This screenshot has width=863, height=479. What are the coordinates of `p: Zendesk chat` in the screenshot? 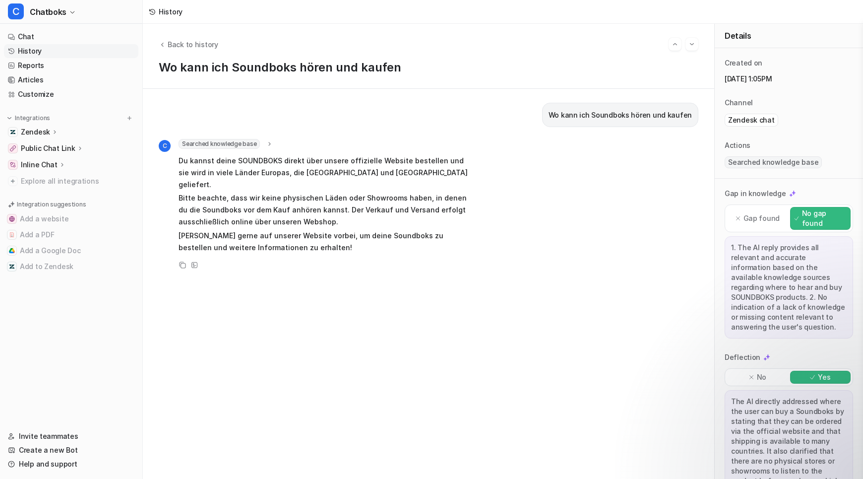 It's located at (751, 120).